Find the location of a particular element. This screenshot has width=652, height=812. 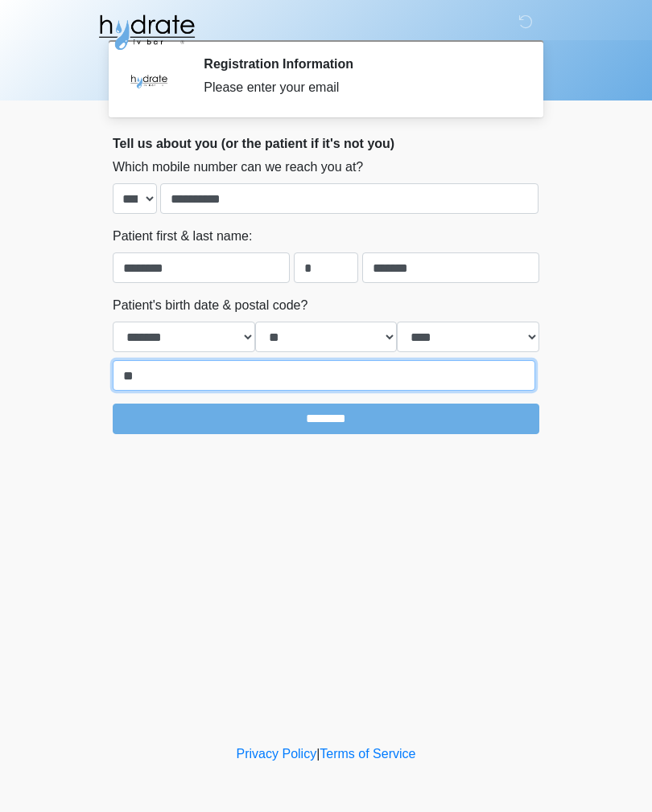

label: Patient first & last name: is located at coordinates (182, 236).